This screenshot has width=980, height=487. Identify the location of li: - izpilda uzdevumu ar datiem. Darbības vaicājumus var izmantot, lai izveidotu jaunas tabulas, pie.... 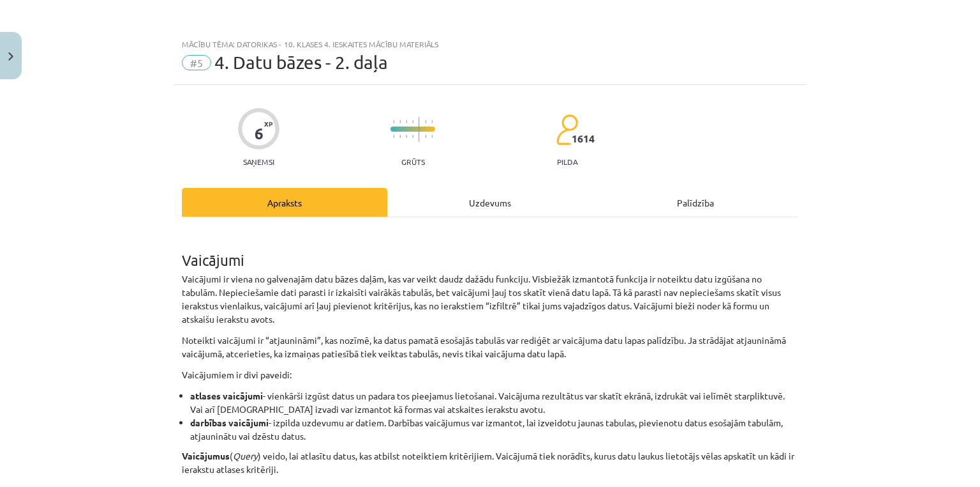
(494, 429).